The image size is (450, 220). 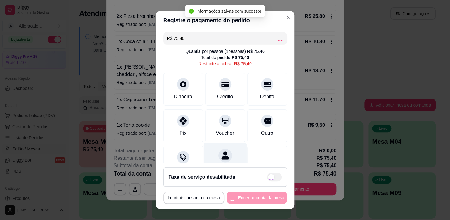 What do you see at coordinates (267, 97) in the screenshot?
I see `div: Débito` at bounding box center [267, 97].